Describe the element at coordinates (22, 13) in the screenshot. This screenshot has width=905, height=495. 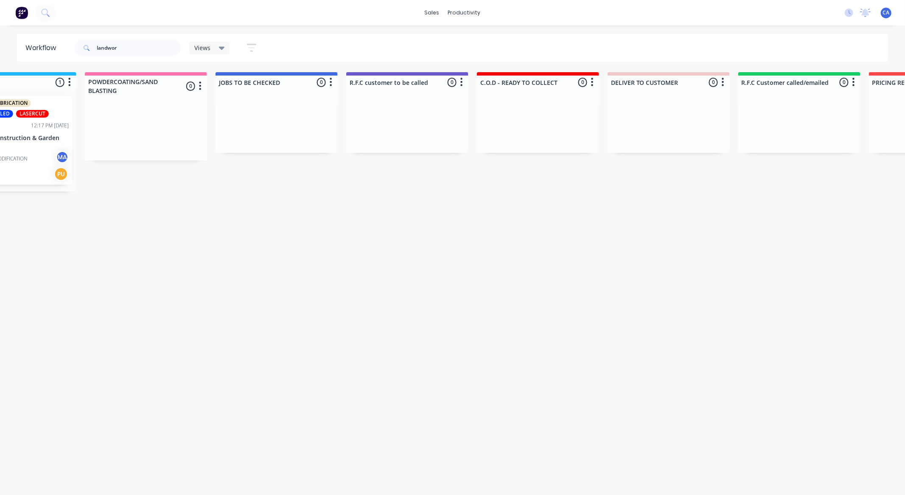
I see `img: Factory` at that location.